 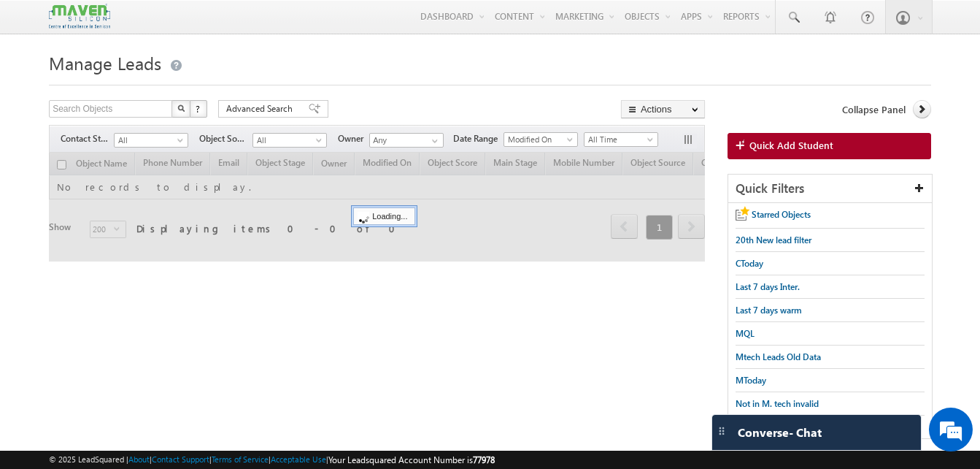 What do you see at coordinates (745, 333) in the screenshot?
I see `span: MQL` at bounding box center [745, 333].